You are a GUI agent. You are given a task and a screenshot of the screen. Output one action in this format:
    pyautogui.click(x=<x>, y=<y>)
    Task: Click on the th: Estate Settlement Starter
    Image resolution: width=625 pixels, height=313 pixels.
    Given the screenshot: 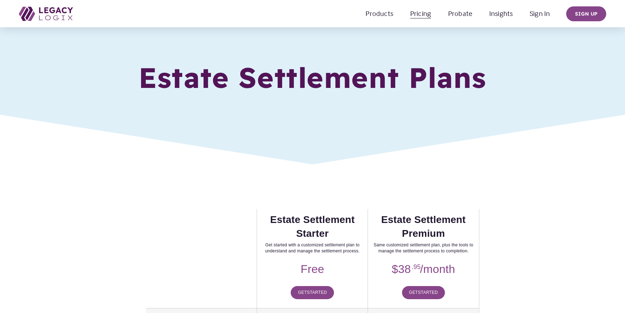 What is the action you would take?
    pyautogui.click(x=312, y=234)
    